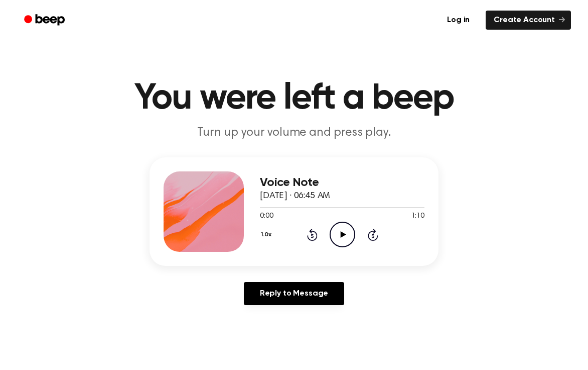 This screenshot has width=588, height=370. What do you see at coordinates (418, 216) in the screenshot?
I see `span: 1:10` at bounding box center [418, 216].